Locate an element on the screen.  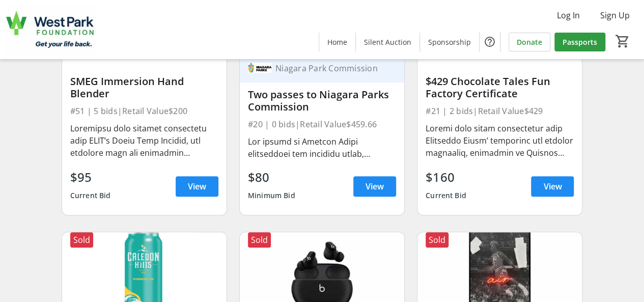
div: Two passes to Niagara Parks Commission is located at coordinates (322, 101).